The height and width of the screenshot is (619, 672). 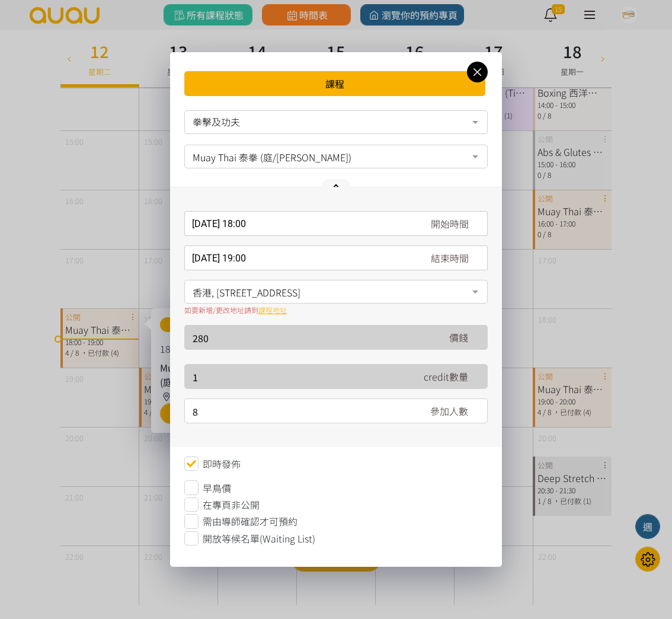 What do you see at coordinates (336, 310) in the screenshot?
I see `div: 如要新增/更改地址請到` at bounding box center [336, 310].